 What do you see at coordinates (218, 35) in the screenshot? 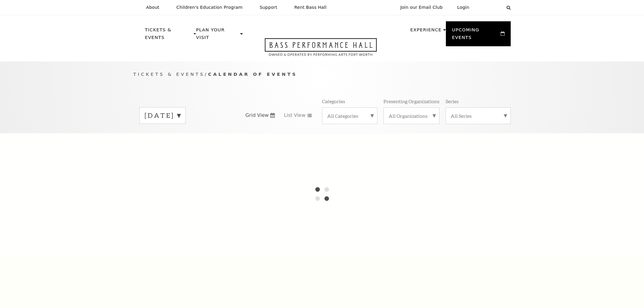
I see `p: Plan Your Visit` at bounding box center [218, 35].